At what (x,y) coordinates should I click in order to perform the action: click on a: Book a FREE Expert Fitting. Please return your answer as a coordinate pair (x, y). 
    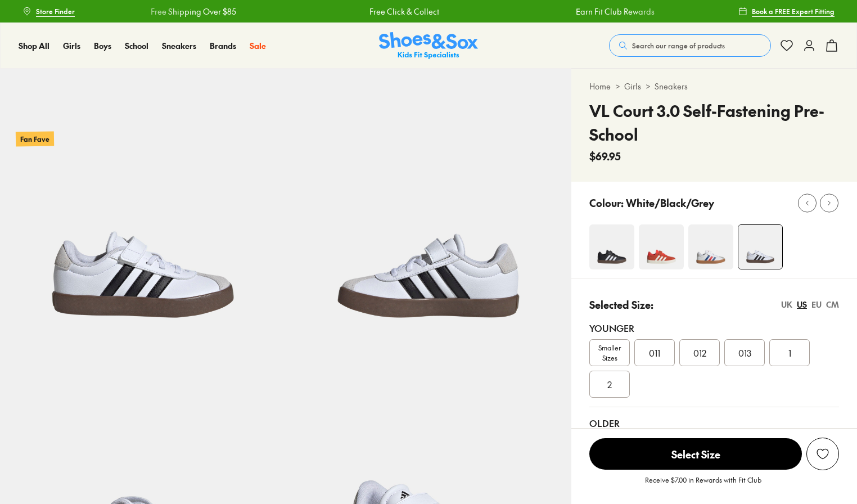
    Looking at the image, I should click on (787, 11).